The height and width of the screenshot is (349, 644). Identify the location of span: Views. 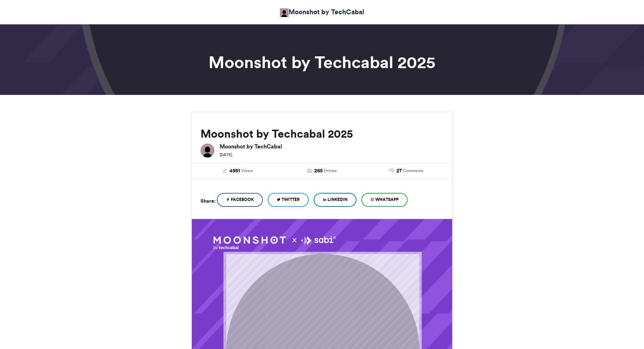
(247, 171).